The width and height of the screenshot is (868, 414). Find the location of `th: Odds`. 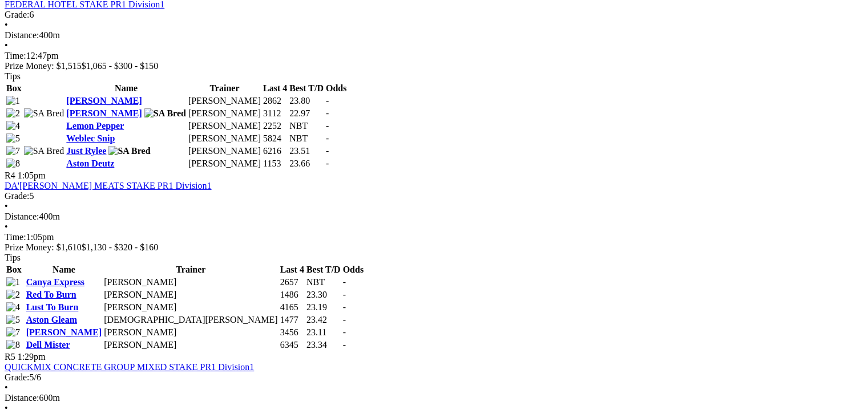

th: Odds is located at coordinates (353, 270).